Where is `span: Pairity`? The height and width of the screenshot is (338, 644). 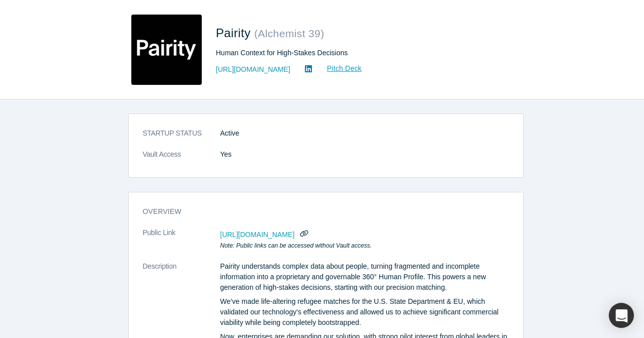 span: Pairity is located at coordinates (235, 33).